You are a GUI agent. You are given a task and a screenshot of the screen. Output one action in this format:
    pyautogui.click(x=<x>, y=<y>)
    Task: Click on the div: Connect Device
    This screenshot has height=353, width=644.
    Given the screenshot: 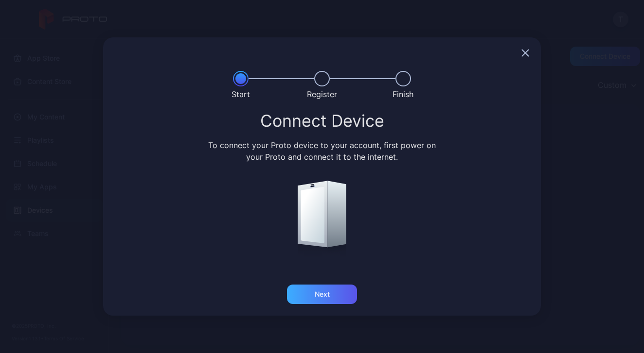 What is the action you would take?
    pyautogui.click(x=322, y=121)
    